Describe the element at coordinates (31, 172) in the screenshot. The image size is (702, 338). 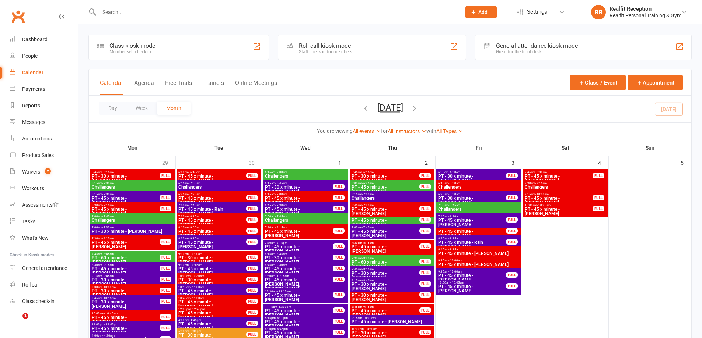
I see `div: Waivers` at that location.